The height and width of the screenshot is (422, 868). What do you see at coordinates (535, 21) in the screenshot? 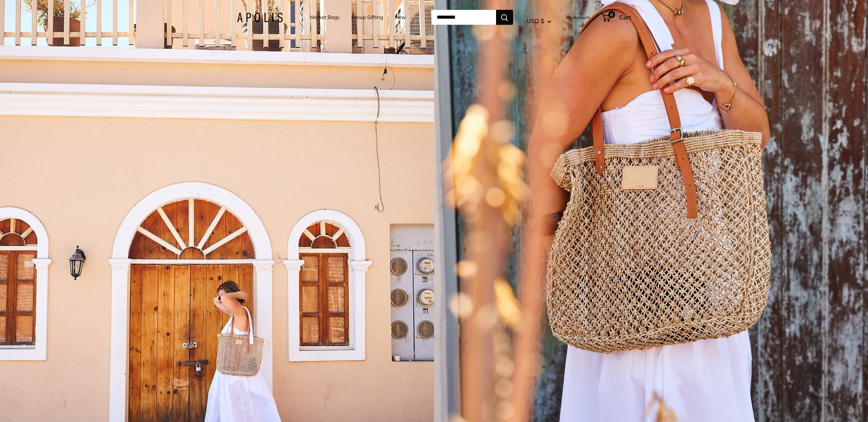
I see `span: USD $` at bounding box center [535, 21].